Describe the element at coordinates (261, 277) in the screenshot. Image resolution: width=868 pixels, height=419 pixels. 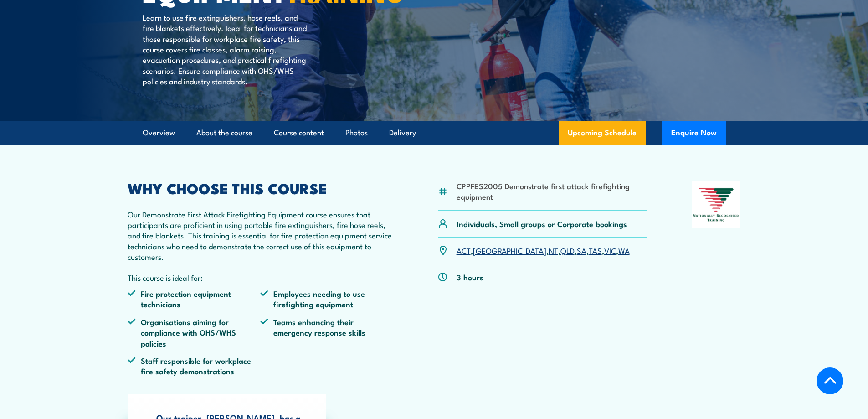
I see `p: This course is ideal for:` at that location.